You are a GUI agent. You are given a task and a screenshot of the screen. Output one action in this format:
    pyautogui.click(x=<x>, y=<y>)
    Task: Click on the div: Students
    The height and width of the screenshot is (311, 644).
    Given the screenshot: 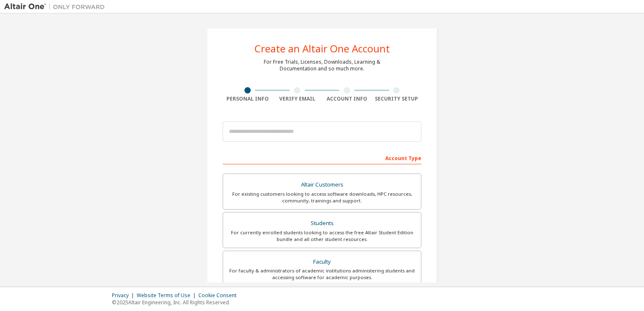 What is the action you would take?
    pyautogui.click(x=322, y=224)
    